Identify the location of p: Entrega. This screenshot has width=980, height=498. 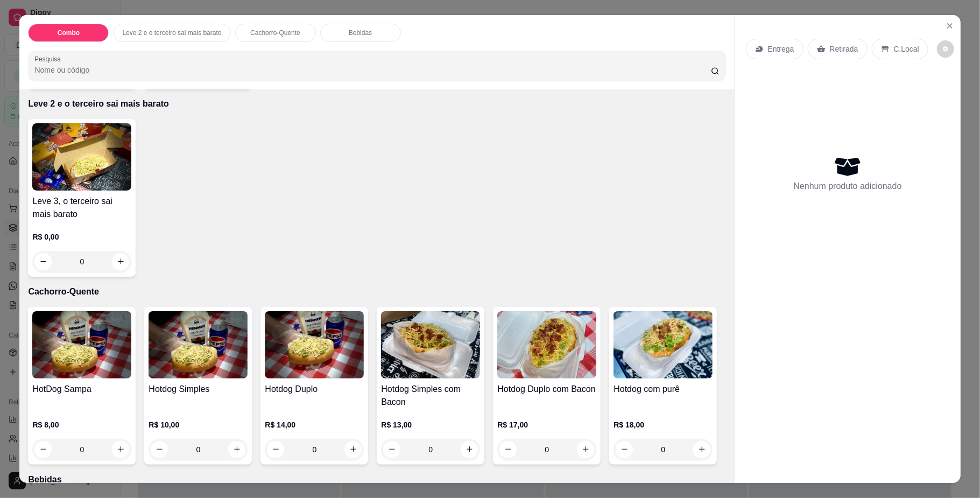
(781, 49).